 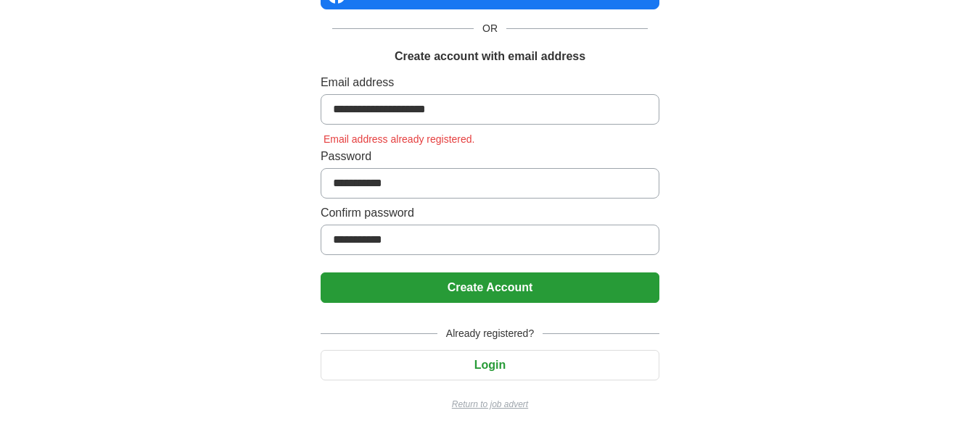 What do you see at coordinates (490, 56) in the screenshot?
I see `h1: Create account with email address` at bounding box center [490, 56].